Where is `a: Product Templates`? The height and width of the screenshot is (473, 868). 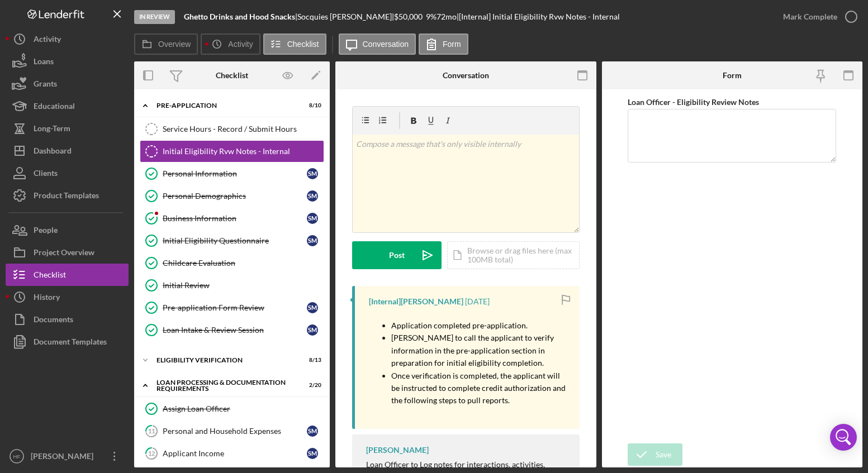
a: Product Templates is located at coordinates (67, 195).